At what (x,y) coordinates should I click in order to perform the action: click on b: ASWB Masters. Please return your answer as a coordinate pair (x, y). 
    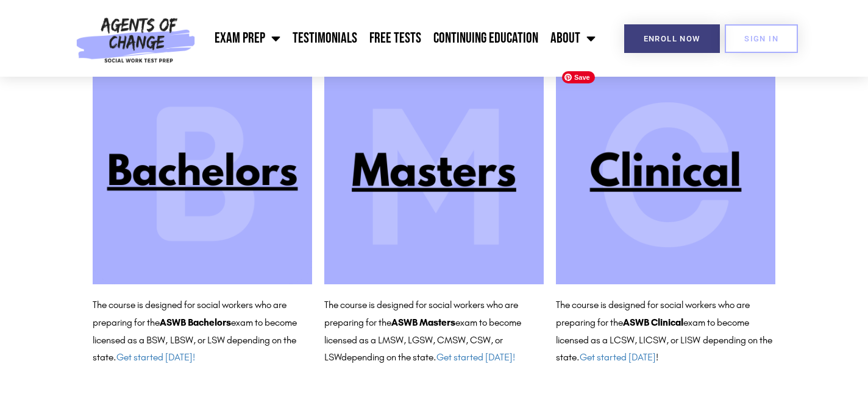
    Looking at the image, I should click on (423, 323).